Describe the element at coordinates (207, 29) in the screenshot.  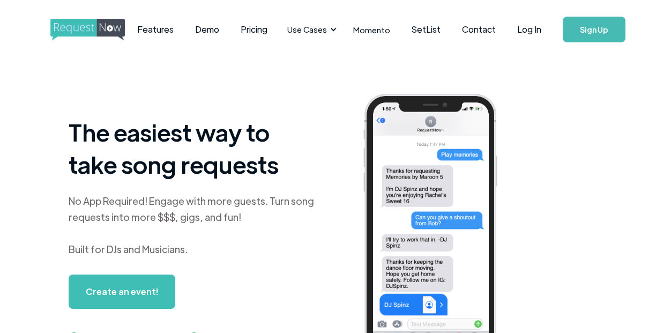
I see `a: Demo` at that location.